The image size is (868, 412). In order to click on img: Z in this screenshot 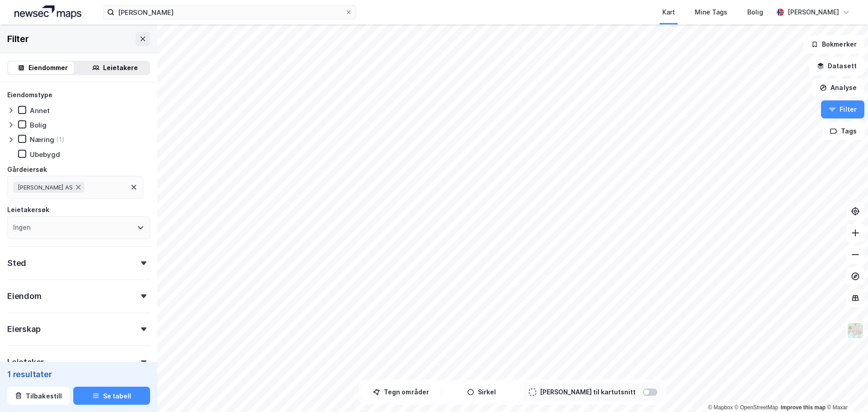, I will do `click(856, 331)`.